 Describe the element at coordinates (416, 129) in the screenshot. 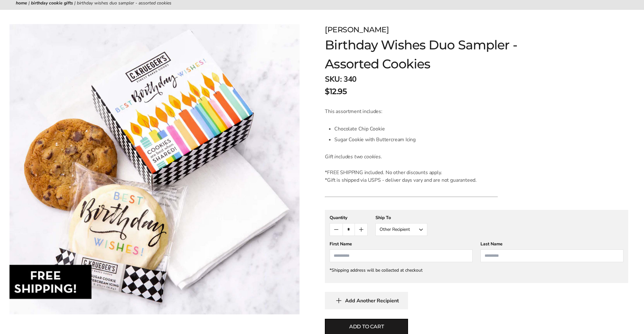

I see `li: Chocolate Chip Cookie` at that location.